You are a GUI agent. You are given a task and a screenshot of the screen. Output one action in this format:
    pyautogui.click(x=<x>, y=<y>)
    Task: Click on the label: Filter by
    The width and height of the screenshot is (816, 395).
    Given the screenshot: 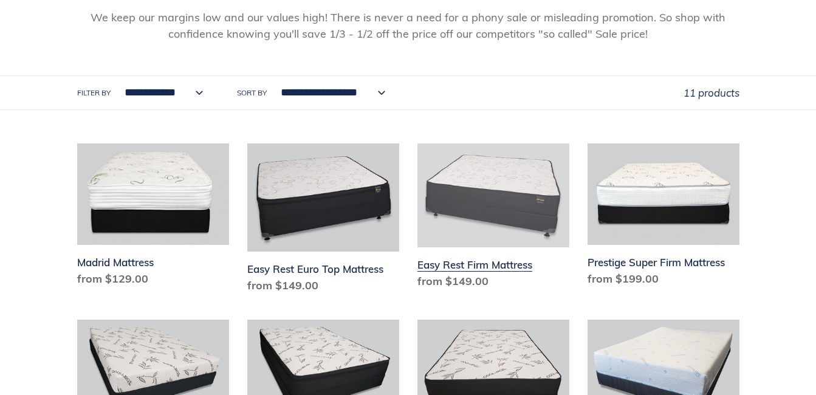 What is the action you would take?
    pyautogui.click(x=94, y=93)
    